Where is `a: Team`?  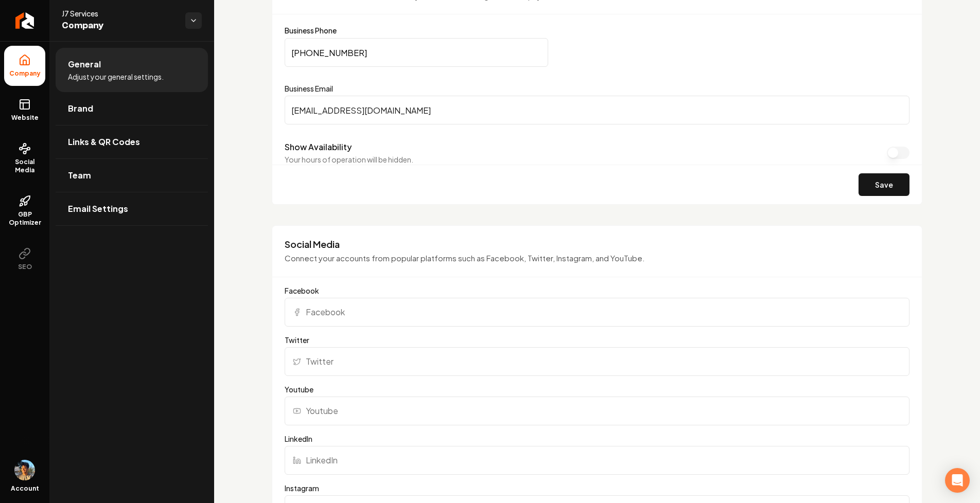 a: Team is located at coordinates (132, 176).